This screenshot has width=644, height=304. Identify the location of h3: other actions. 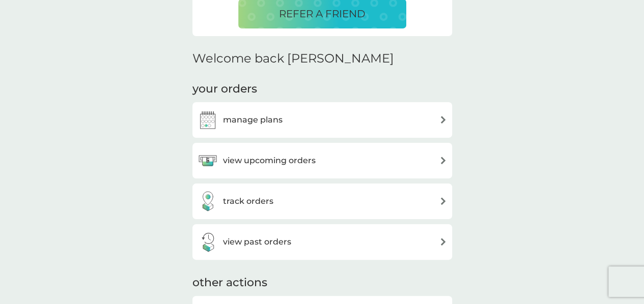
(230, 283).